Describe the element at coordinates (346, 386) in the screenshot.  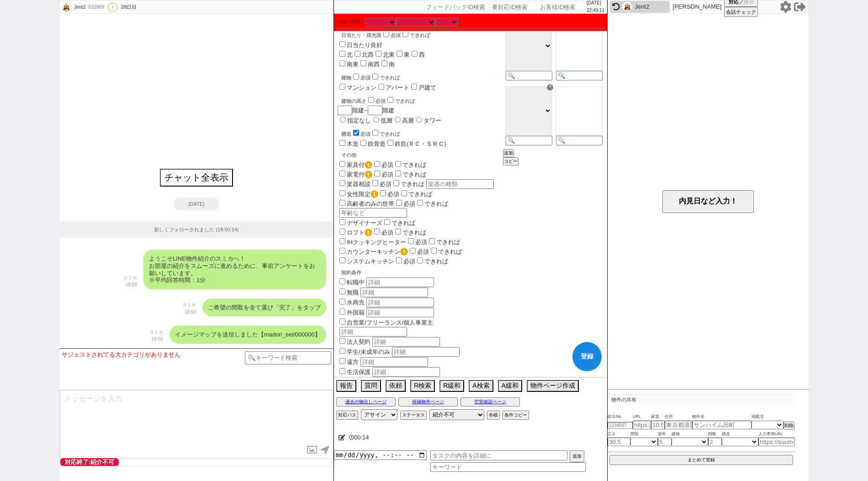
I see `button: 報告` at that location.